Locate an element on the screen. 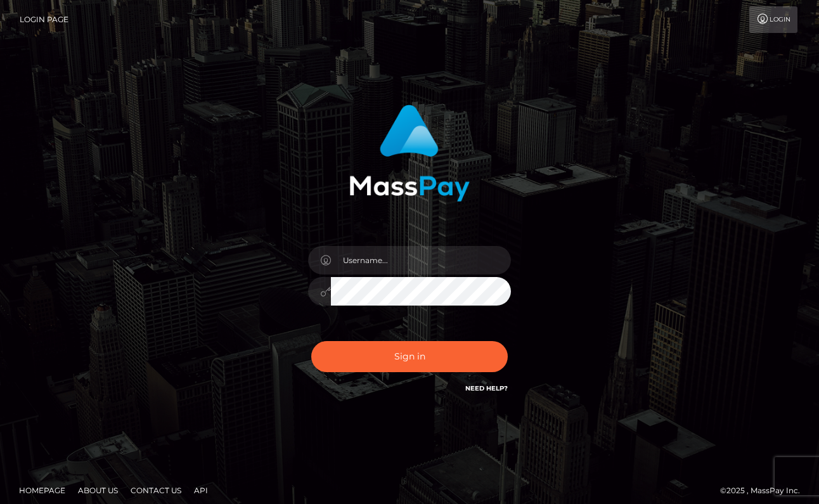  img: MassPay Login is located at coordinates (410, 153).